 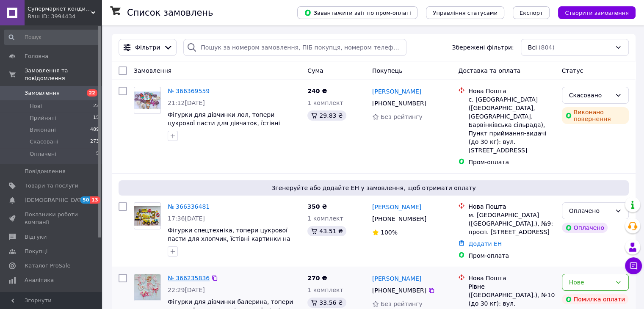 What do you see at coordinates (315, 70) in the screenshot?
I see `span: Cума` at bounding box center [315, 70].